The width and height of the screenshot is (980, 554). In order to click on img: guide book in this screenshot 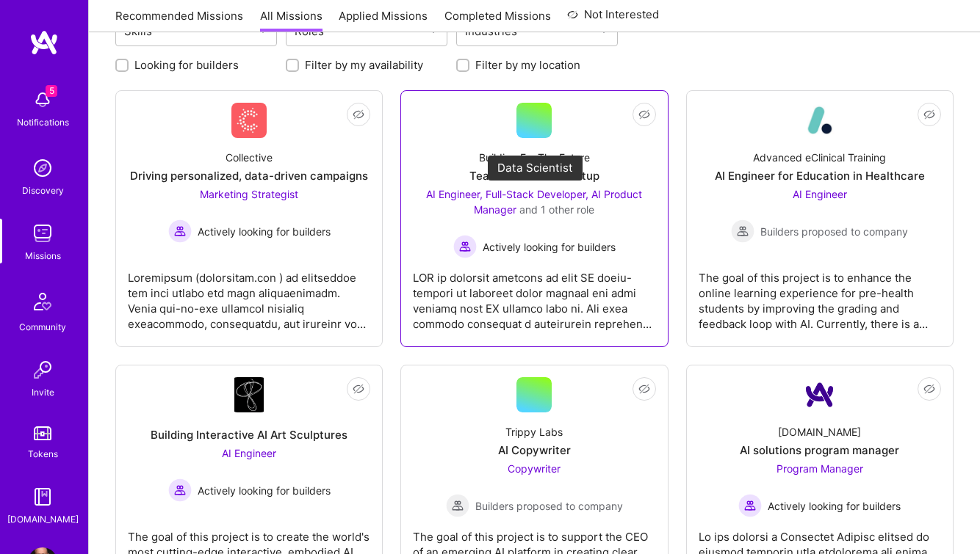, I will do `click(42, 497)`.